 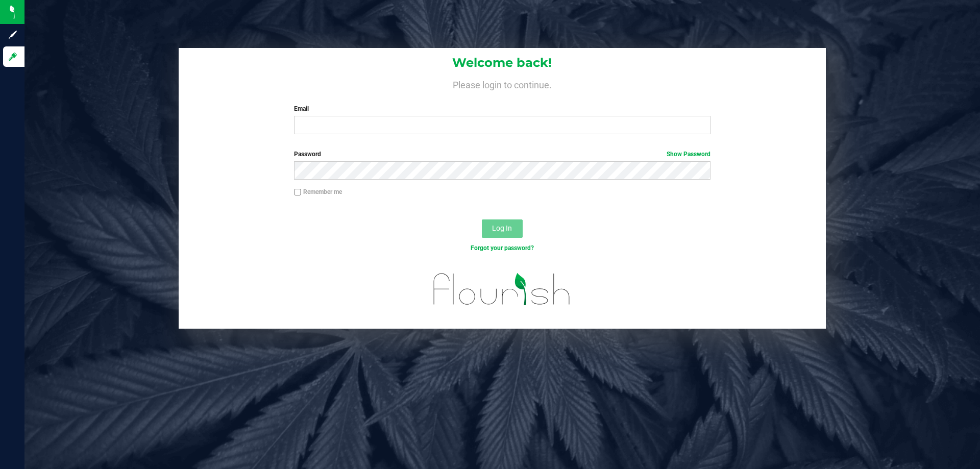 What do you see at coordinates (502, 248) in the screenshot?
I see `a: Forgot your password?` at bounding box center [502, 248].